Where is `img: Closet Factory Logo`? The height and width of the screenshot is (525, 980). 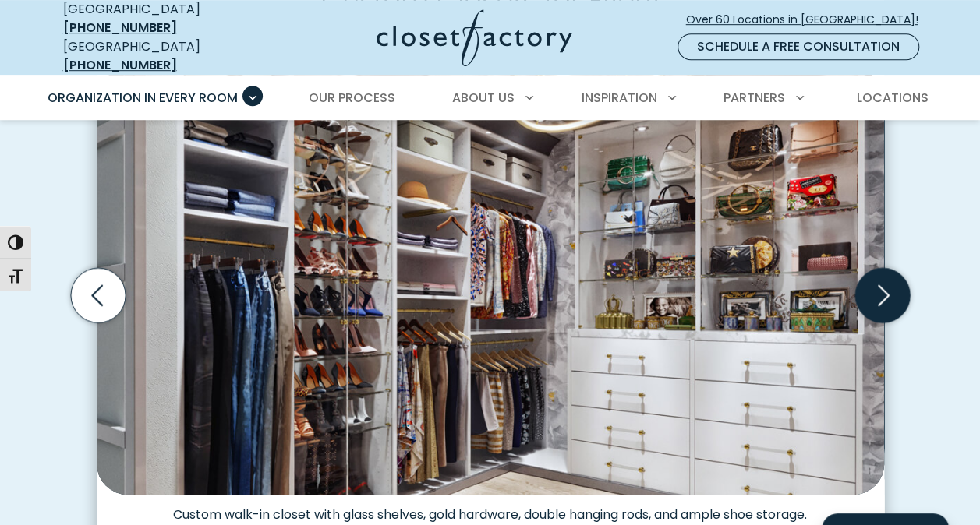
img: Closet Factory Logo is located at coordinates (474, 37).